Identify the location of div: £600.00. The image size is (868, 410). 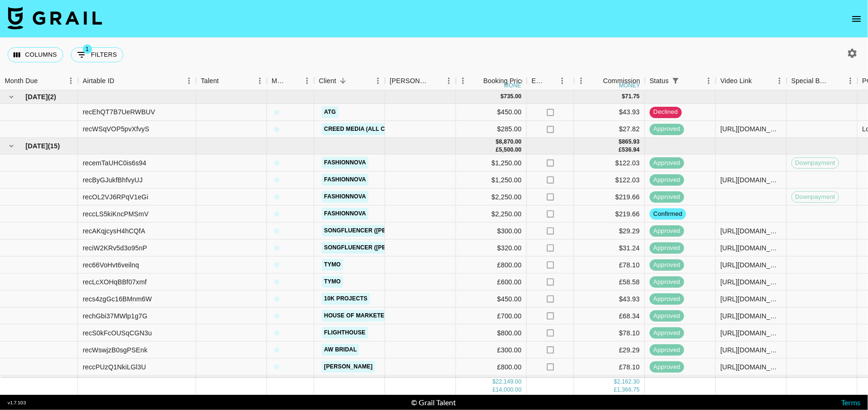
(492, 282).